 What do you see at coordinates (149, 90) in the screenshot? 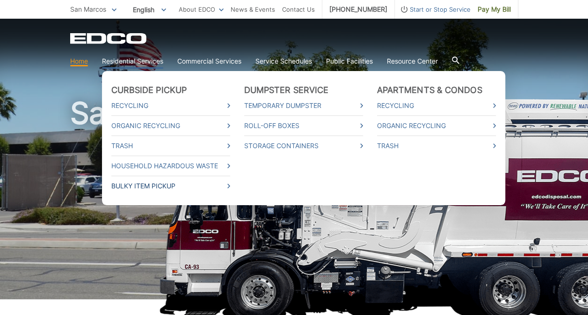
I see `a: Curbside Pickup` at bounding box center [149, 90].